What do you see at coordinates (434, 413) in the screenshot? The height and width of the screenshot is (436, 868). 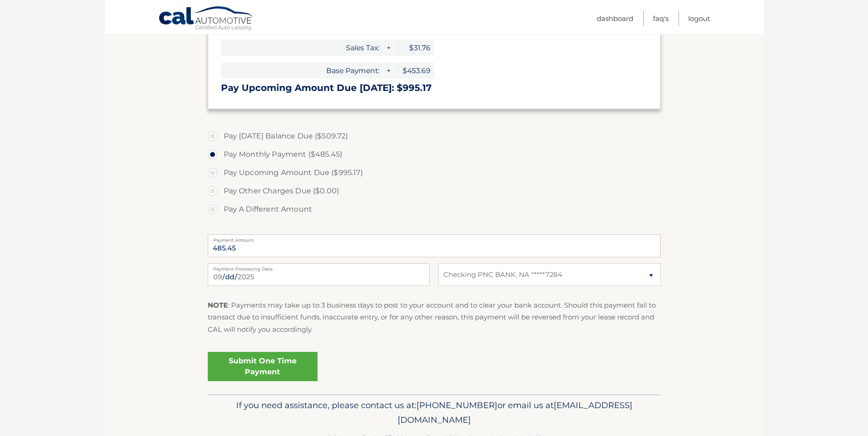 I see `p: If you need assistance, please contact us at: or email us at` at bounding box center [434, 413].